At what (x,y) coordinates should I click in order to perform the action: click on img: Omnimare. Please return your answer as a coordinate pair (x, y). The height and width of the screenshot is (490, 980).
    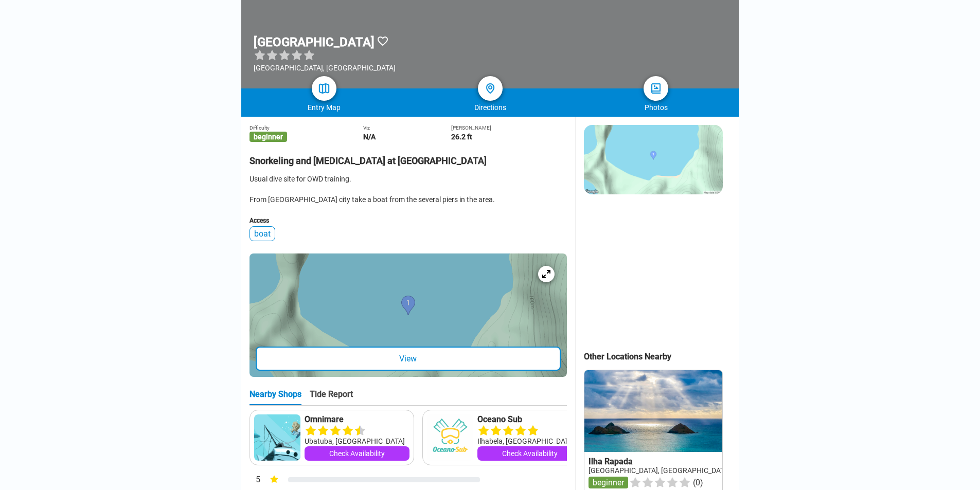
    Looking at the image, I should click on (277, 438).